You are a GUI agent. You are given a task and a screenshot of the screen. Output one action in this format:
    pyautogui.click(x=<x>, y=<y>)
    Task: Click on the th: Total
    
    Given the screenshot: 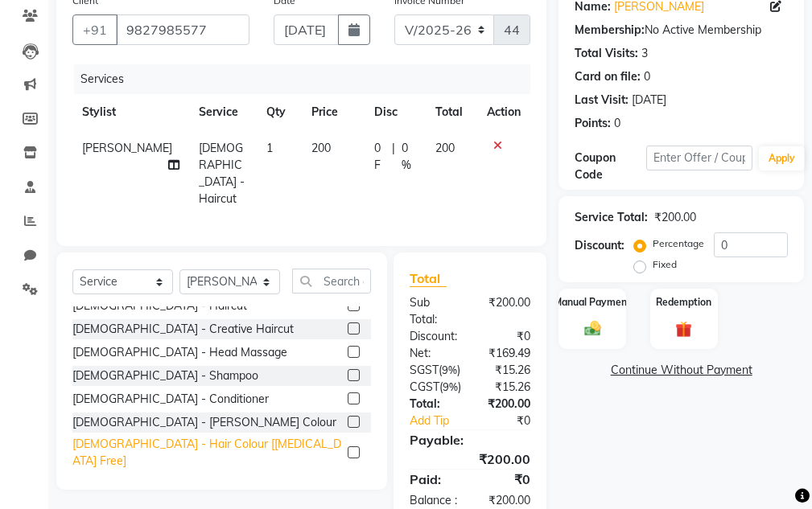 What is the action you would take?
    pyautogui.click(x=451, y=112)
    